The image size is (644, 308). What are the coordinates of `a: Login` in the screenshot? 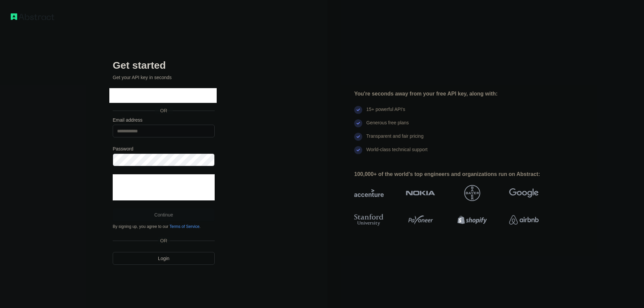 It's located at (164, 258).